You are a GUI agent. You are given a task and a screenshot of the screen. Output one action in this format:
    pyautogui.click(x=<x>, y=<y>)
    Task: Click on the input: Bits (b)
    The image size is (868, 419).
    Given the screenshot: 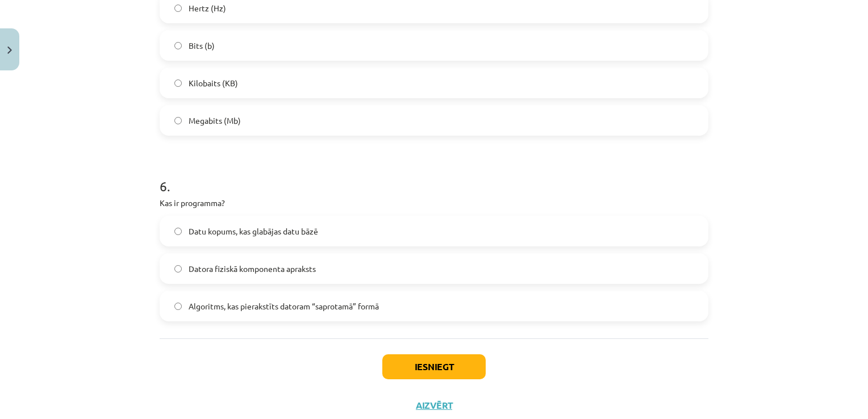 What is the action you would take?
    pyautogui.click(x=178, y=46)
    